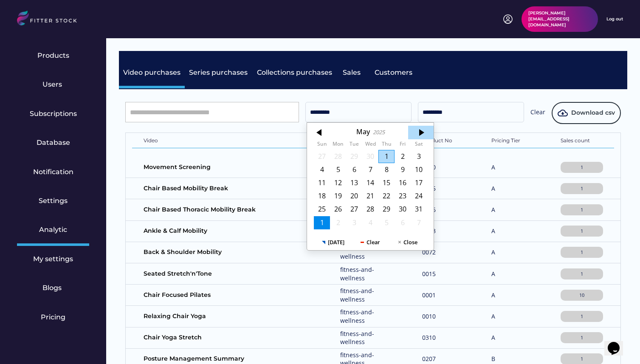 This screenshot has height=364, width=640. What do you see at coordinates (402, 196) in the screenshot?
I see `div: 5/23/2025` at bounding box center [402, 196].